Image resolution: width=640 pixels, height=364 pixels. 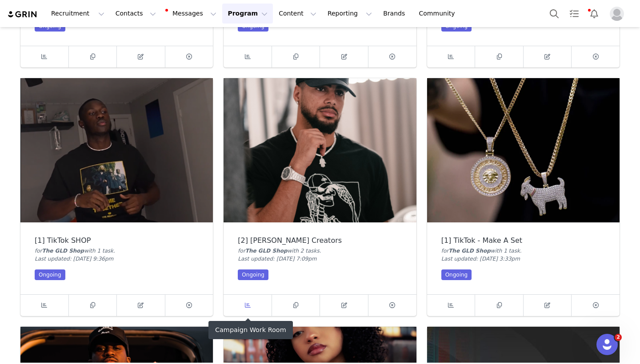 What do you see at coordinates (594, 13) in the screenshot?
I see `button: Notifications` at bounding box center [594, 13].